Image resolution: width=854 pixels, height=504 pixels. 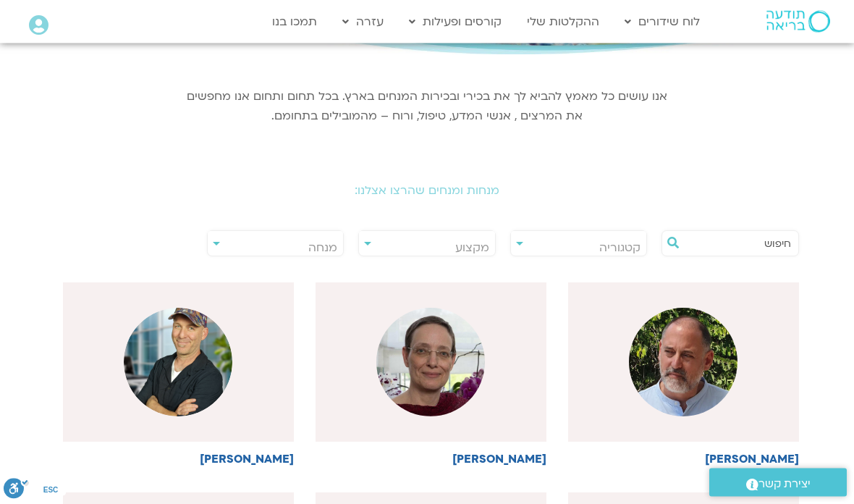 What do you see at coordinates (427, 191) in the screenshot?
I see `h2: מנחות ומנחים שהרצו אצלנו:` at bounding box center [427, 191].